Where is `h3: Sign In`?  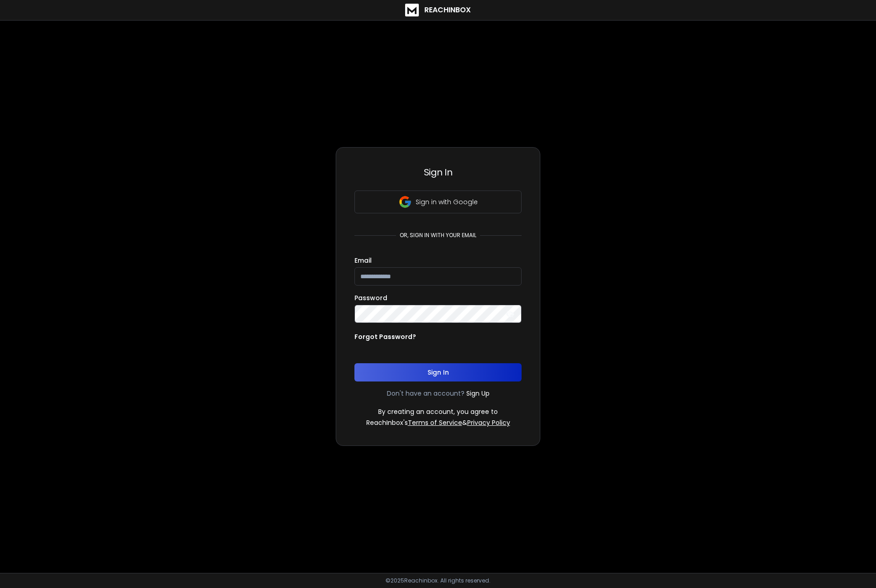 h3: Sign In is located at coordinates (438, 172).